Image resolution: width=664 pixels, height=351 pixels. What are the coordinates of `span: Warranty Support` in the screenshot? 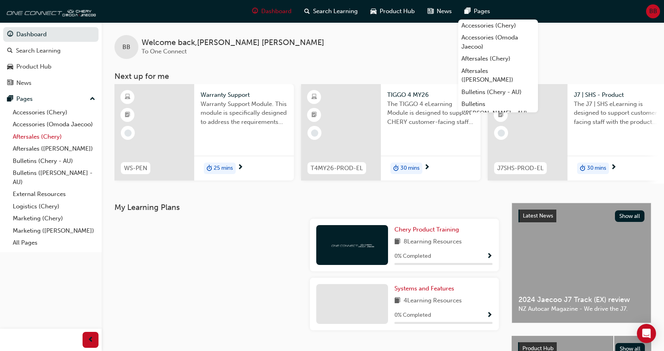 It's located at (244, 95).